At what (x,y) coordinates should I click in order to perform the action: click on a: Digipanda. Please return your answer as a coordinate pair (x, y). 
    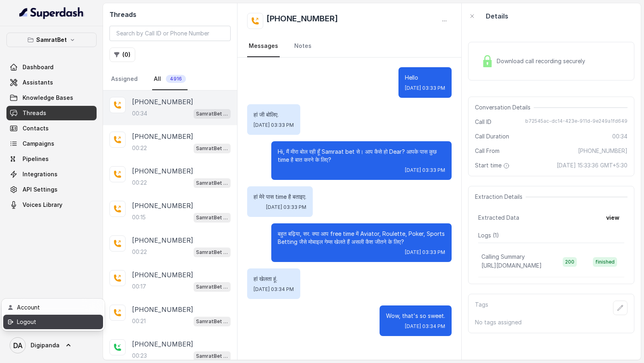
    Looking at the image, I should click on (52, 345).